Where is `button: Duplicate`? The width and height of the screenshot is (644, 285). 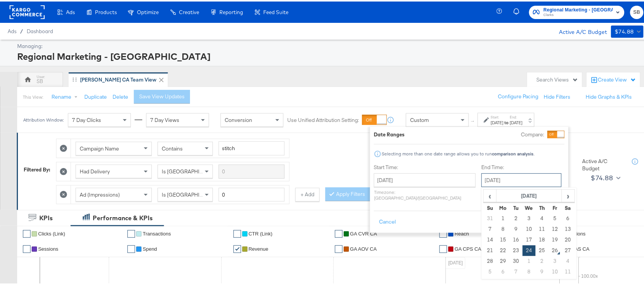
button: Duplicate is located at coordinates (96, 95).